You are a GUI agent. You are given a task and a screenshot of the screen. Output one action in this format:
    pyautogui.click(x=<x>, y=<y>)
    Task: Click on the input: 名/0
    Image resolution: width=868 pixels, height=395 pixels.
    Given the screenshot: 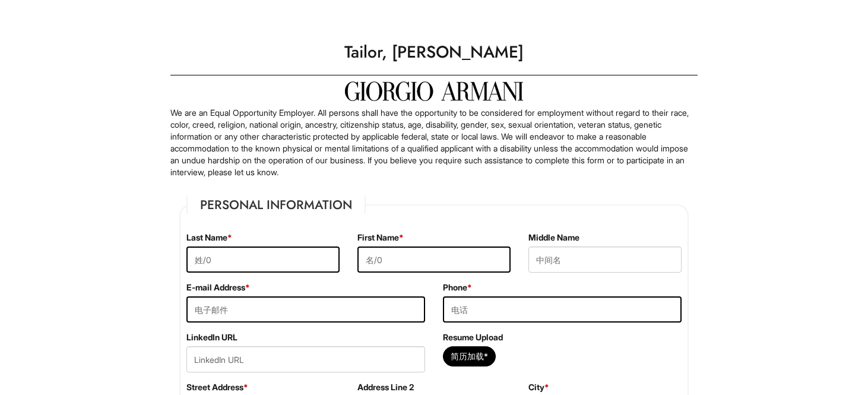 What is the action you would take?
    pyautogui.click(x=434, y=260)
    